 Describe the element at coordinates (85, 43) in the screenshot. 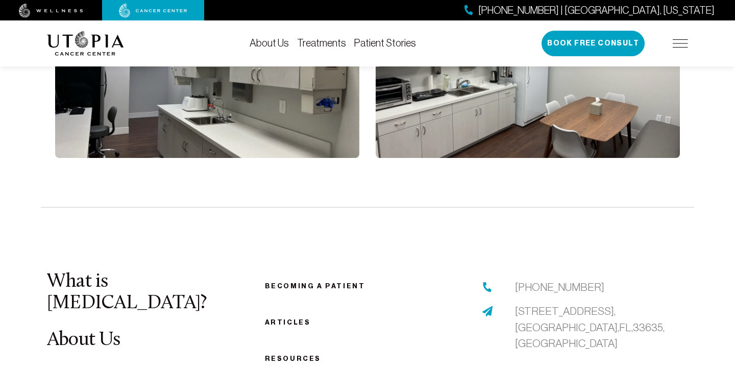

I see `img: logo` at that location.